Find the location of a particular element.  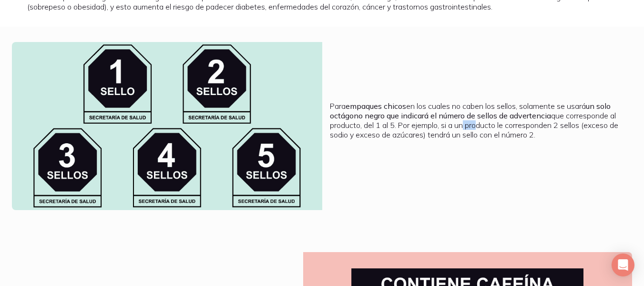

b: empaques chicos is located at coordinates (376, 106).